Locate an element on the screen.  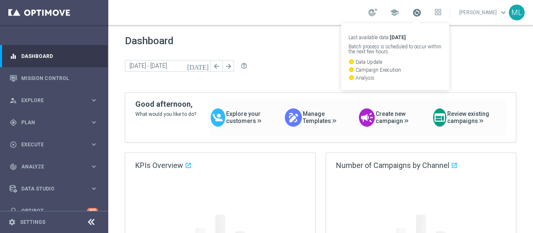
button: lightbulb Optibot +10 is located at coordinates (54, 211).